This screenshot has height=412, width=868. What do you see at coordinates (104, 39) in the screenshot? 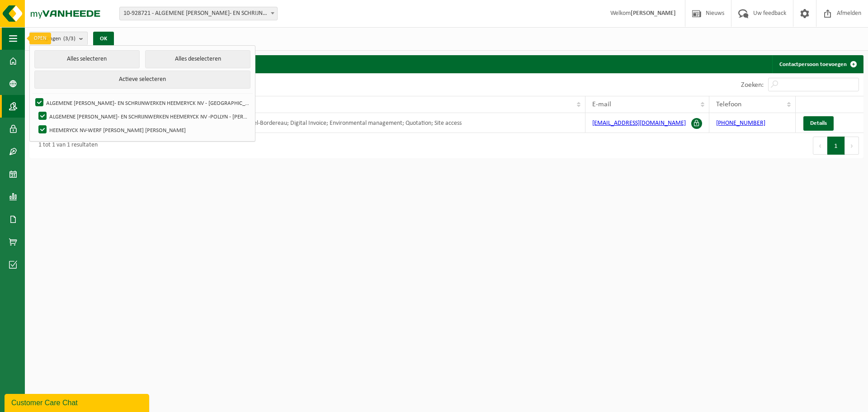
I see `button: OK` at bounding box center [104, 39].